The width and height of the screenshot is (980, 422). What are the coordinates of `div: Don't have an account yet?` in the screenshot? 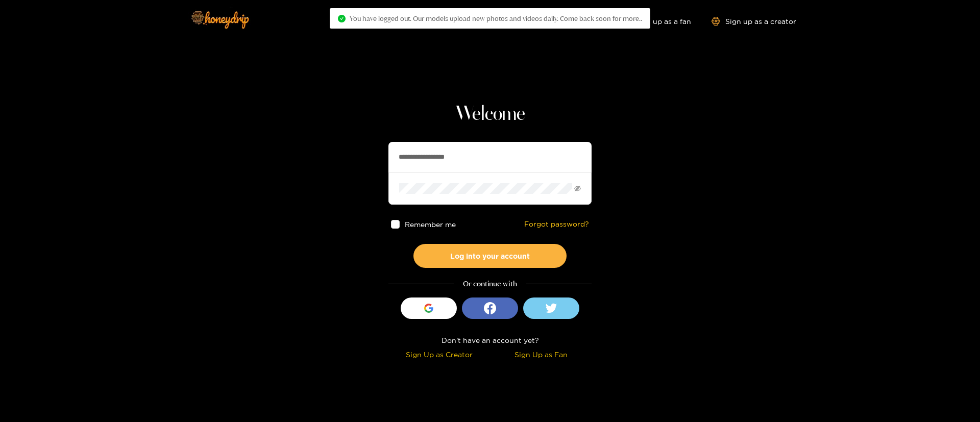 It's located at (490, 340).